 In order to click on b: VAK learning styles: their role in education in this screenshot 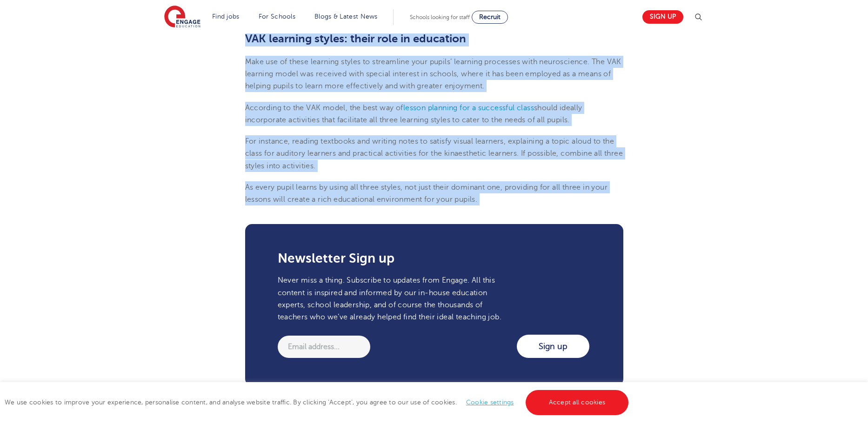, I will do `click(356, 39)`.